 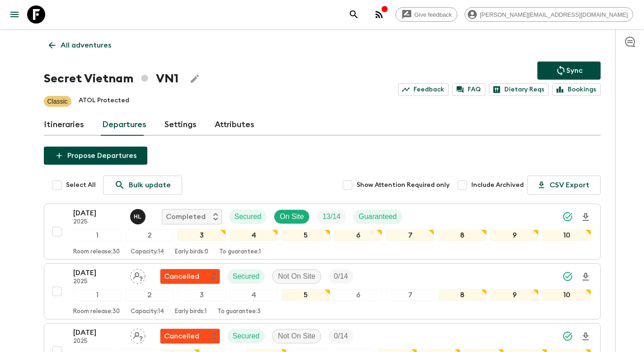 What do you see at coordinates (139, 215) in the screenshot?
I see `span: Hoang Le Ngoc` at bounding box center [139, 215].